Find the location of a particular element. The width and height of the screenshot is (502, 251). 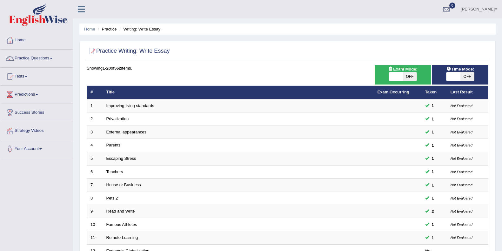

a: Privatization is located at coordinates (118, 119).